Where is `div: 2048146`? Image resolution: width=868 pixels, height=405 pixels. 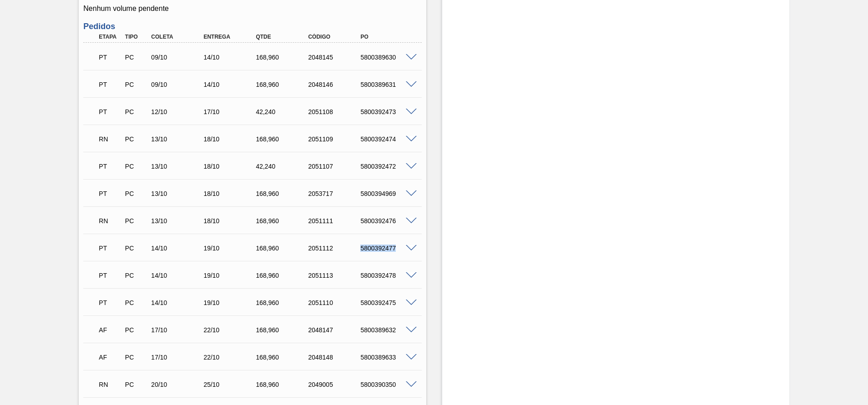 div: 2048146 is located at coordinates (335, 84).